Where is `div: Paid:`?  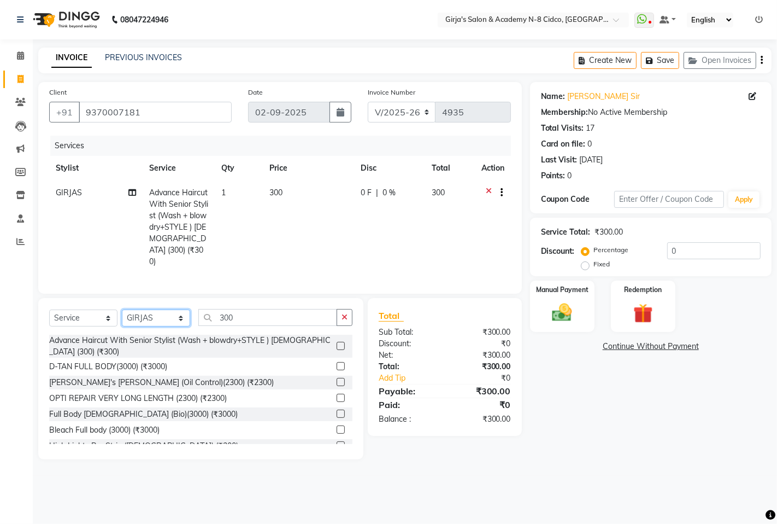 div: Paid: is located at coordinates (408, 404).